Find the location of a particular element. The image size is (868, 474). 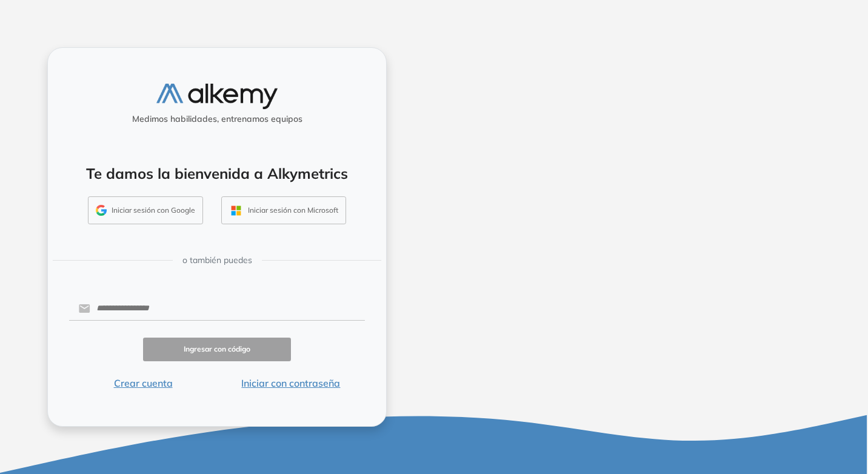

img: GMAIL_ICON is located at coordinates (102, 210).